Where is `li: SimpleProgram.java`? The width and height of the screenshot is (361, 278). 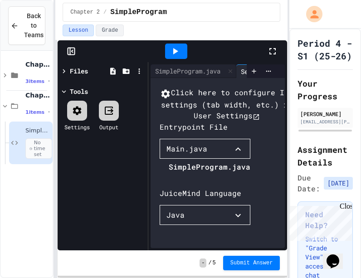
li: SimpleProgram.java is located at coordinates (210, 167).